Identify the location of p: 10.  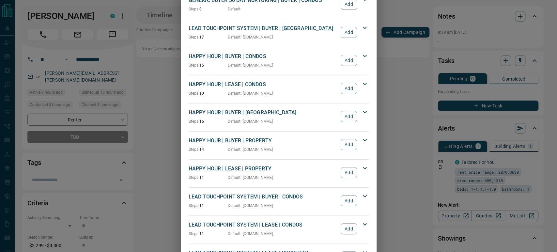
(208, 93).